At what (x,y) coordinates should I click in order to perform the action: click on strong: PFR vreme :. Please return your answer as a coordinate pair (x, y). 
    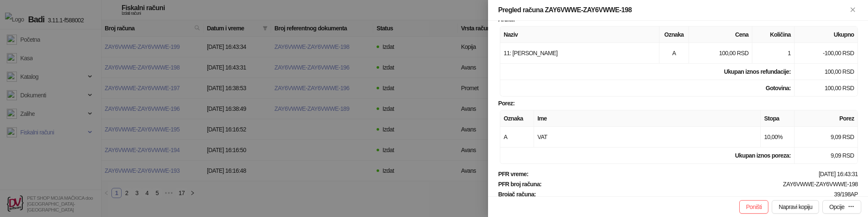
    Looking at the image, I should click on (513, 174).